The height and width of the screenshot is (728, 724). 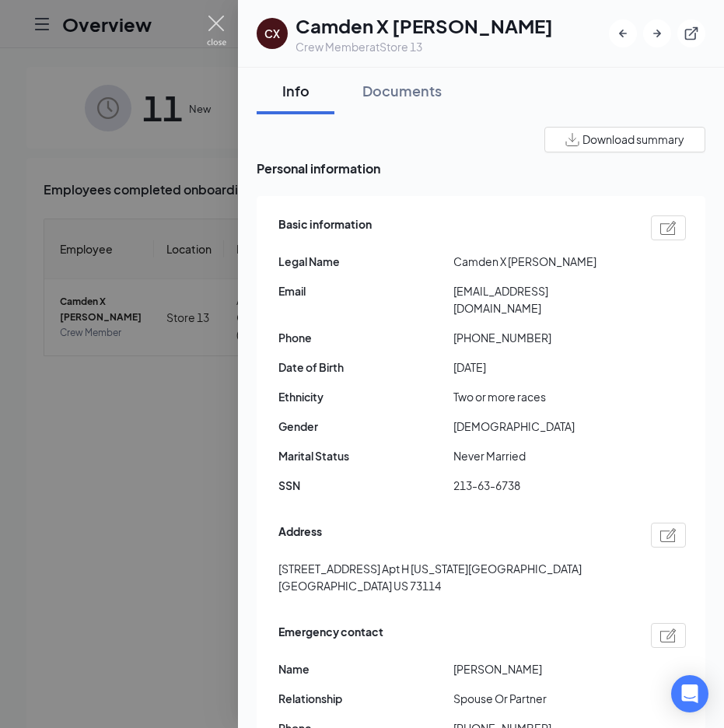 I want to click on svg: ArrowRight, so click(x=657, y=33).